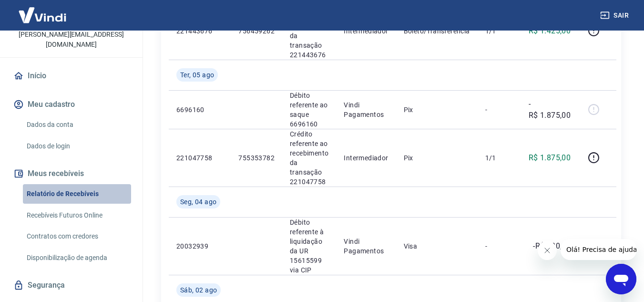  Describe the element at coordinates (77, 236) in the screenshot. I see `a: Contratos com credores` at that location.